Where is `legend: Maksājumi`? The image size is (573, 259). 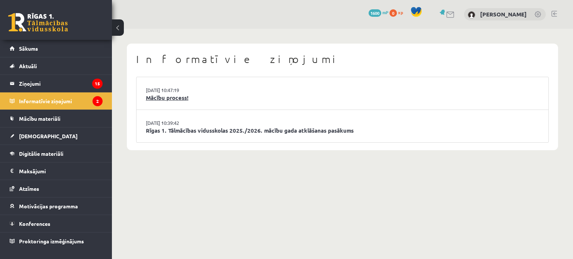
legend: Maksājumi is located at coordinates (61, 171).